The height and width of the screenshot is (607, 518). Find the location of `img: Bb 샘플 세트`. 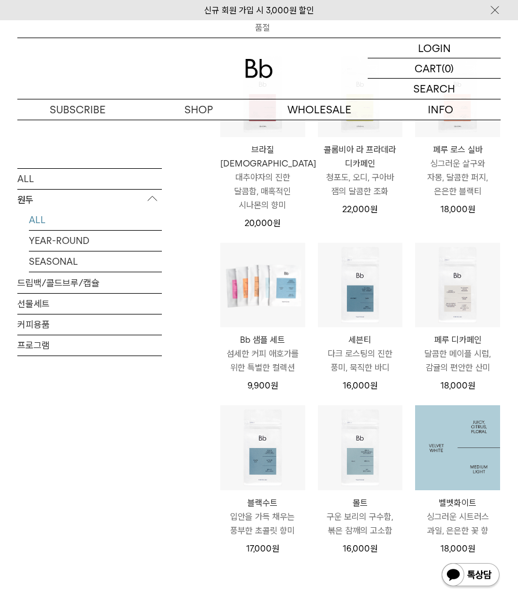

img: Bb 샘플 세트 is located at coordinates (263, 285).